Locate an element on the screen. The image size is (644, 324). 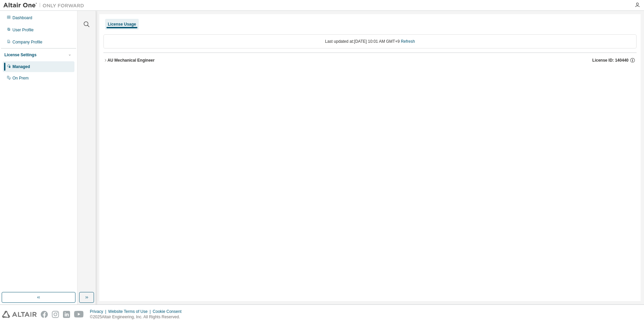
span: License ID: 140440 is located at coordinates (610, 61).